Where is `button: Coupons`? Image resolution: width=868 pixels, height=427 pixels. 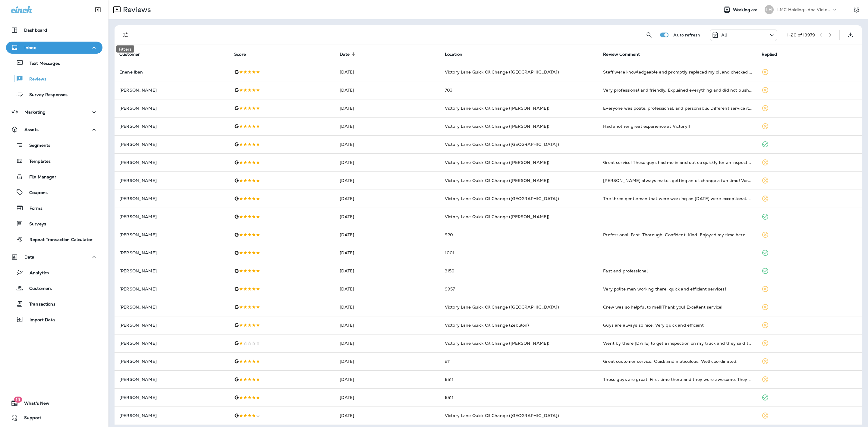 button: Coupons is located at coordinates (54, 192).